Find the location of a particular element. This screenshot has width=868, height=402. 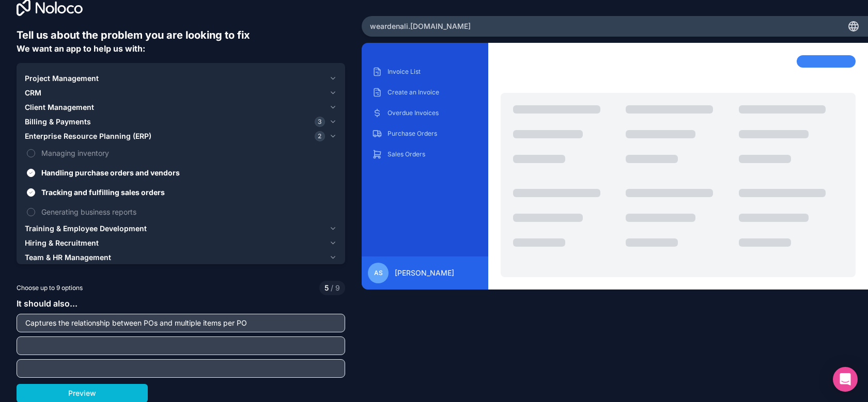

span: Managing inventory is located at coordinates (188, 153).